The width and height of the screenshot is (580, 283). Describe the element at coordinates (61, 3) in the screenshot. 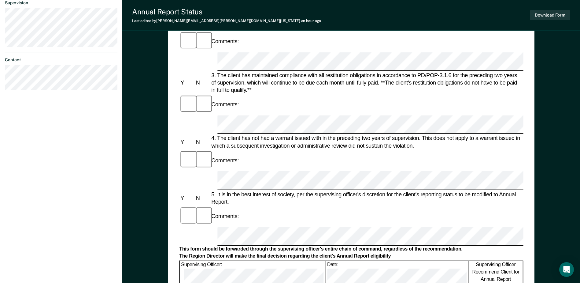

I see `dt: Supervision` at that location.